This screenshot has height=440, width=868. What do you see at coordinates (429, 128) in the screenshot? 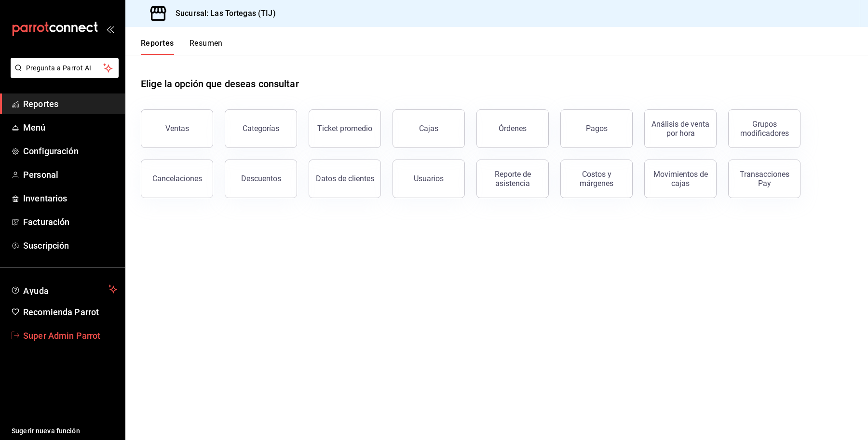
I see `div: Cajas` at bounding box center [429, 128].